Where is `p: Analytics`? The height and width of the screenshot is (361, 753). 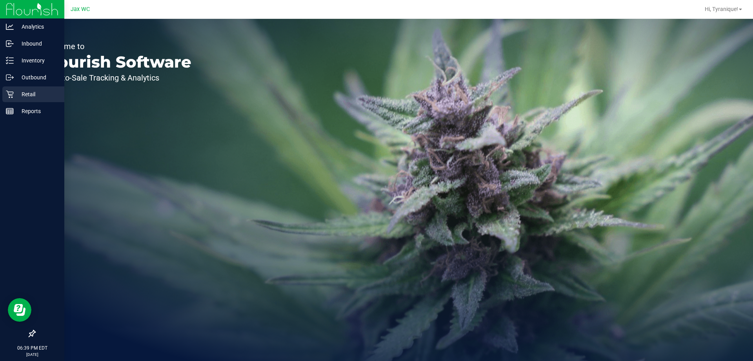
p: Analytics is located at coordinates (37, 27).